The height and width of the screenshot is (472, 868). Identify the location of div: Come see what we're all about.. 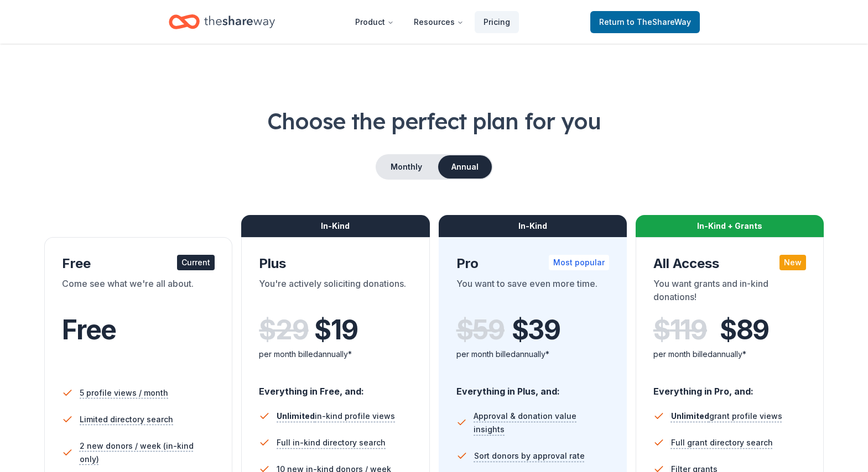
(139, 293).